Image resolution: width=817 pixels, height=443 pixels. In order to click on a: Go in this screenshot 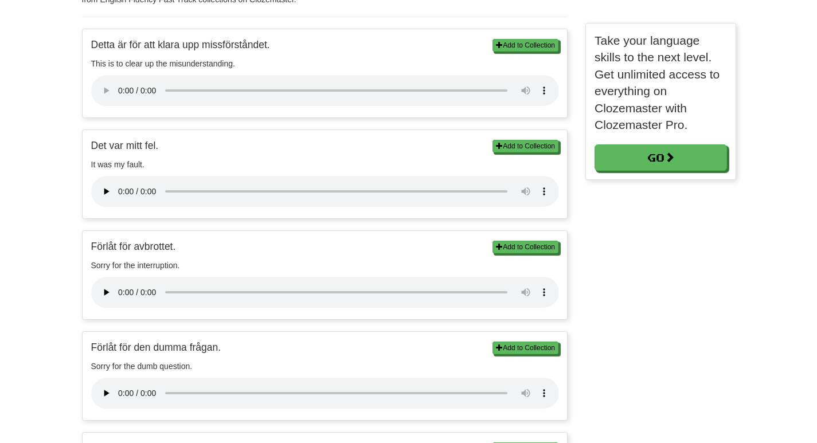, I will do `click(660, 158)`.